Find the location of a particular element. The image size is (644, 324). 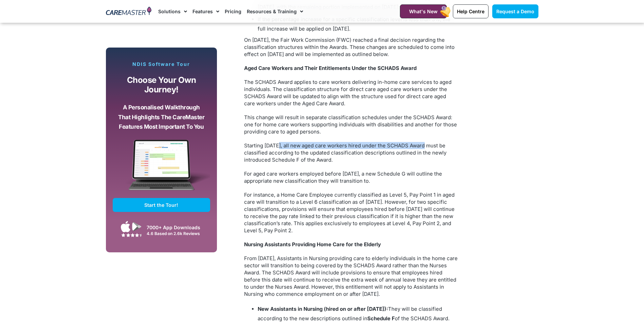

img: Google Play Store App Review Stars is located at coordinates (131, 235).